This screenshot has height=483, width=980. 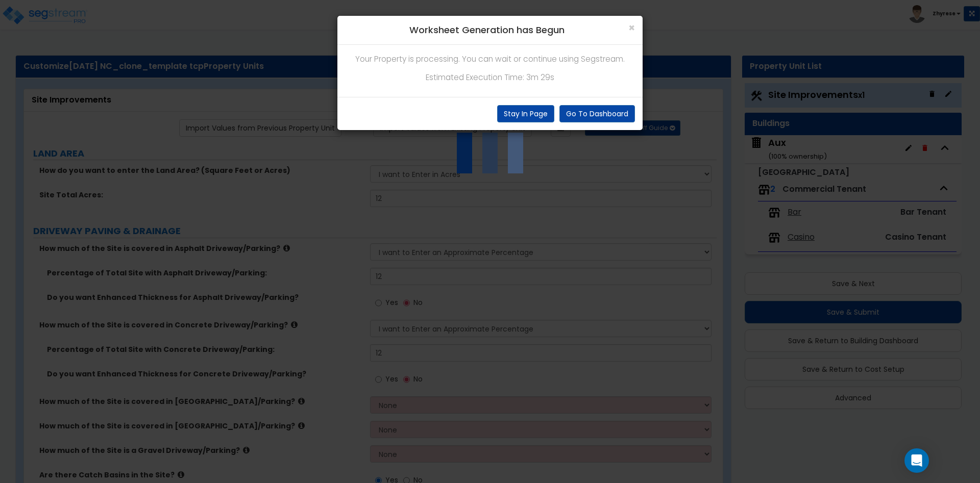 What do you see at coordinates (490, 59) in the screenshot?
I see `p: Your Property is processing. You can wait or continue using Segstream.` at bounding box center [490, 59].